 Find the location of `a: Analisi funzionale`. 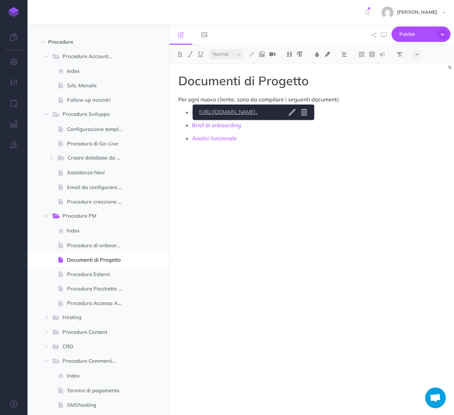

a: Analisi funzionale is located at coordinates (214, 138).